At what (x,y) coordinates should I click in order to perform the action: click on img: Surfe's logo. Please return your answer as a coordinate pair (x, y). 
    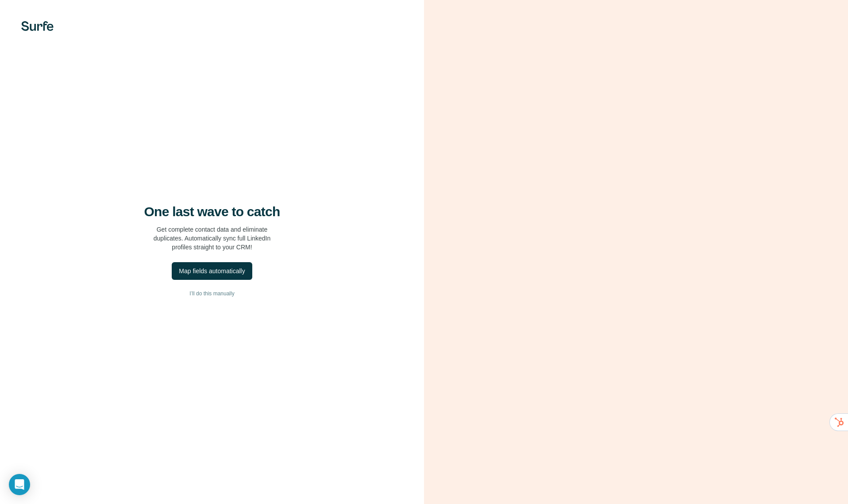
    Looking at the image, I should click on (37, 26).